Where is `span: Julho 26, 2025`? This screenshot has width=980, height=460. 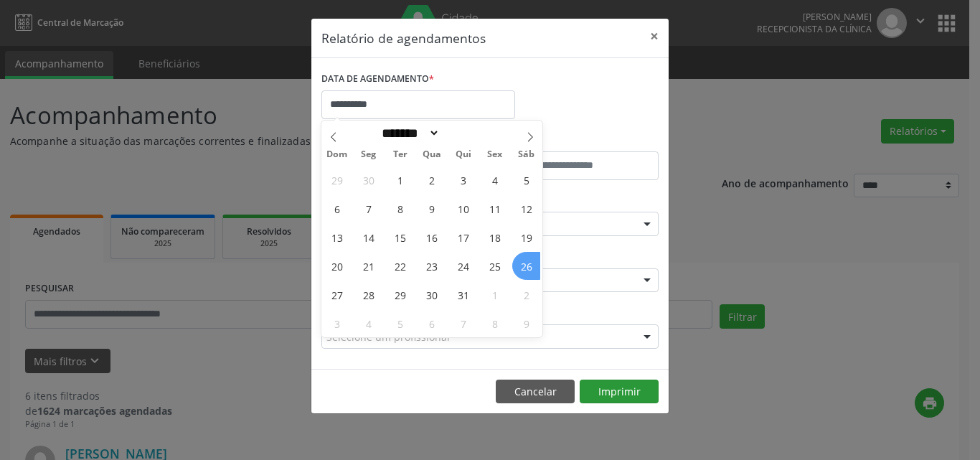
span: Julho 26, 2025 is located at coordinates (526, 266).